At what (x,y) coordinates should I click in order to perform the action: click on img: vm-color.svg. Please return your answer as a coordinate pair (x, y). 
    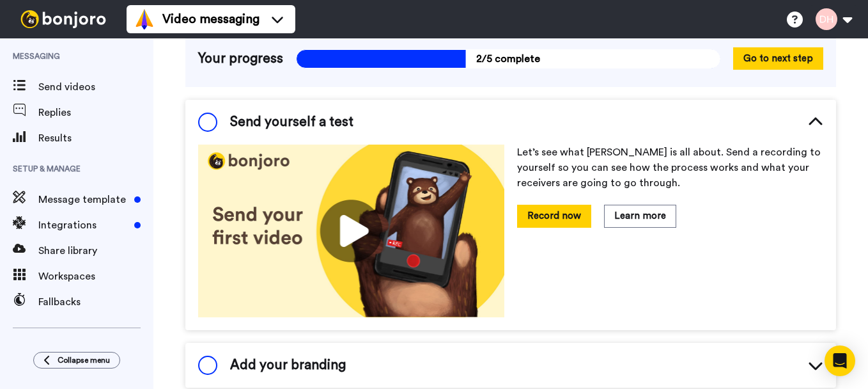
    Looking at the image, I should click on (144, 19).